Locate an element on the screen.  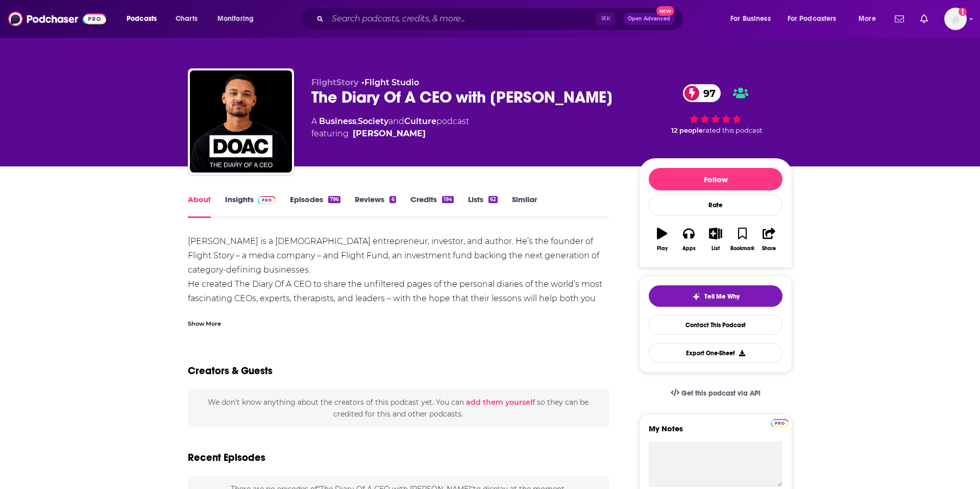
span: Podcasts is located at coordinates (141, 19).